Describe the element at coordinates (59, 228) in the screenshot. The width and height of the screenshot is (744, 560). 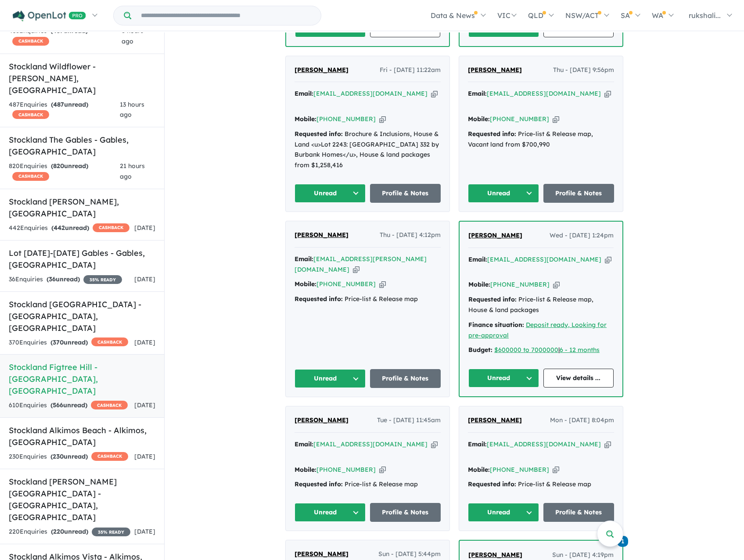
I see `span: 442` at that location.